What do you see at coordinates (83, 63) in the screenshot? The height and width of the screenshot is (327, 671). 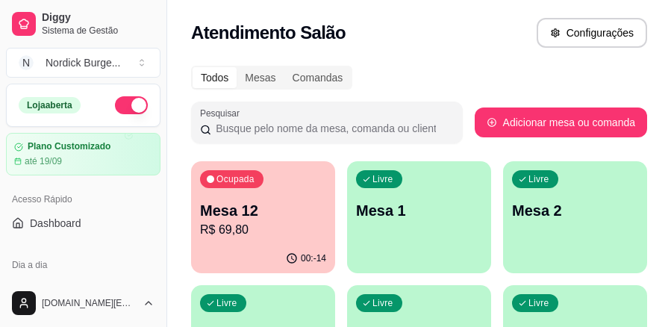 I see `div: Nordick Burge ...` at bounding box center [83, 63].